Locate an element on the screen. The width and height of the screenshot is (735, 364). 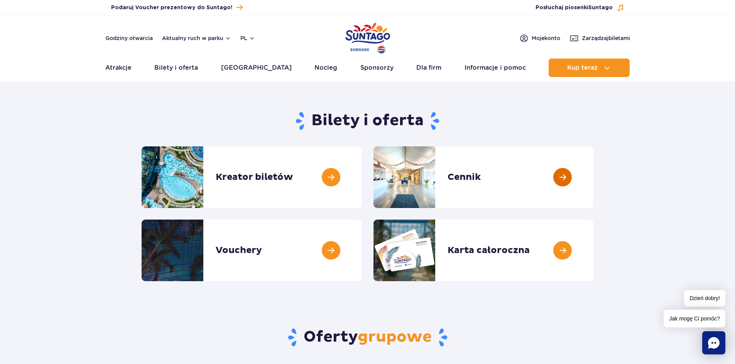
h2: Oferty is located at coordinates (367, 338).